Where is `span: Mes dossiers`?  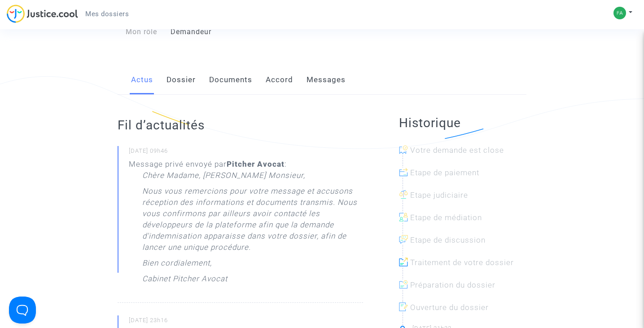
span: Mes dossiers is located at coordinates (107, 14).